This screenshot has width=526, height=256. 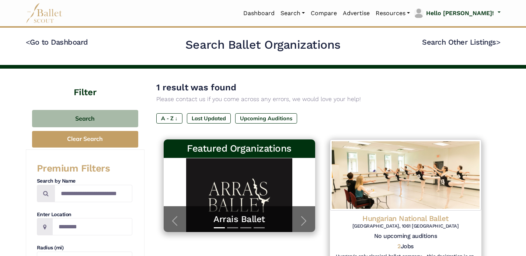 What do you see at coordinates (263, 45) in the screenshot?
I see `h2: Search Ballet Organizations` at bounding box center [263, 45].